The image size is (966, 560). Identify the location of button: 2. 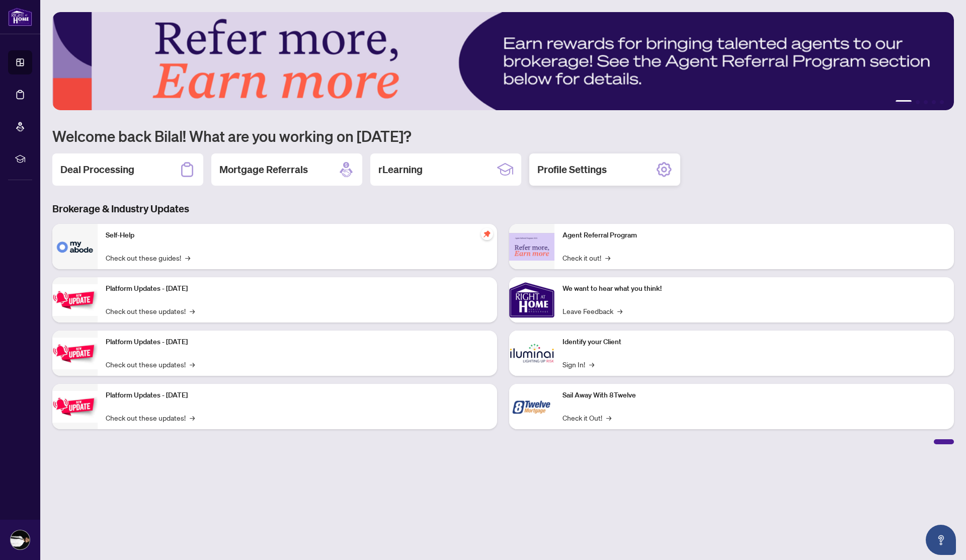
(917, 102).